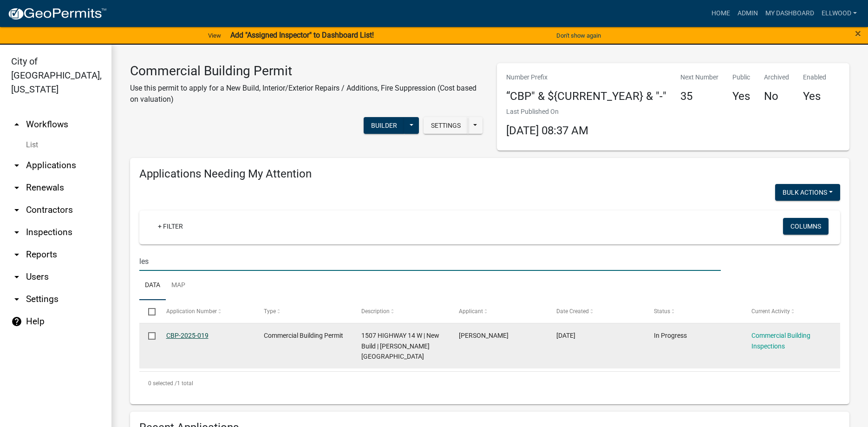  I want to click on h4: 35, so click(699, 96).